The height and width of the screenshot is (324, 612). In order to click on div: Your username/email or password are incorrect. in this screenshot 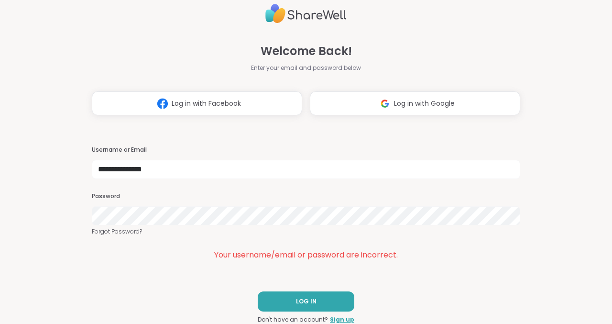, I will do `click(306, 255)`.